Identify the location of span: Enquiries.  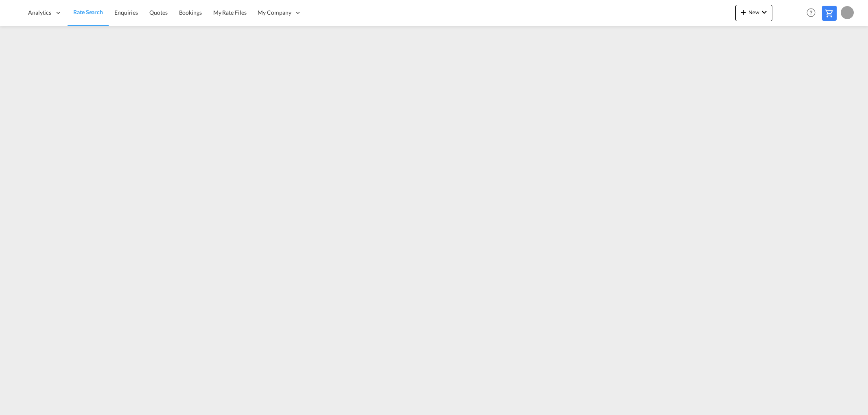
(126, 12).